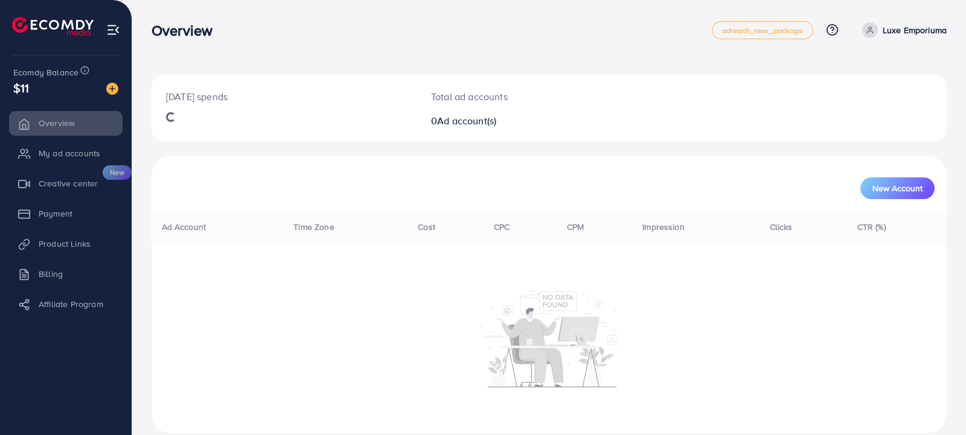 Image resolution: width=966 pixels, height=435 pixels. Describe the element at coordinates (113, 30) in the screenshot. I see `img: menu` at that location.